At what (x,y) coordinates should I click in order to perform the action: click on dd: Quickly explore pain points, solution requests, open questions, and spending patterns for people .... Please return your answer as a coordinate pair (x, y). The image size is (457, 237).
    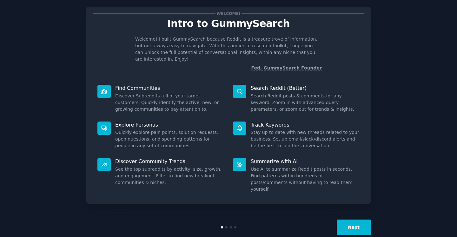
    Looking at the image, I should click on (170, 139).